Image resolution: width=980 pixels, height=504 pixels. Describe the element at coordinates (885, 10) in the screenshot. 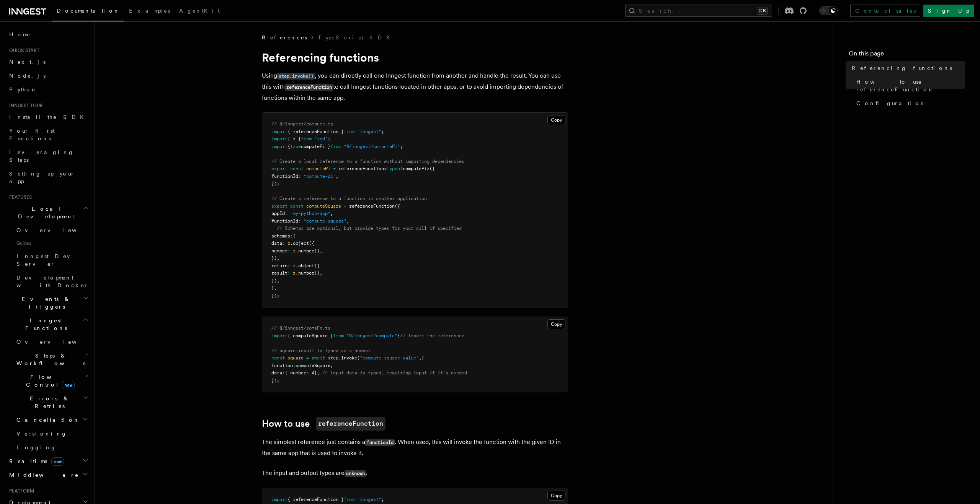

I see `a: Contact sales` at that location.